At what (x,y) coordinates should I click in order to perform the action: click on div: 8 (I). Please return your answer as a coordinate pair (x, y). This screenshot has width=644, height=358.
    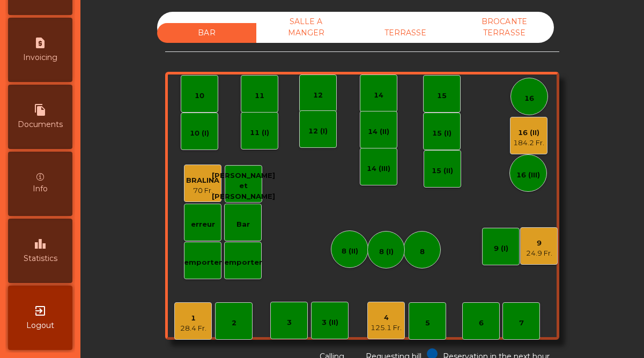
    Looking at the image, I should click on (386, 252).